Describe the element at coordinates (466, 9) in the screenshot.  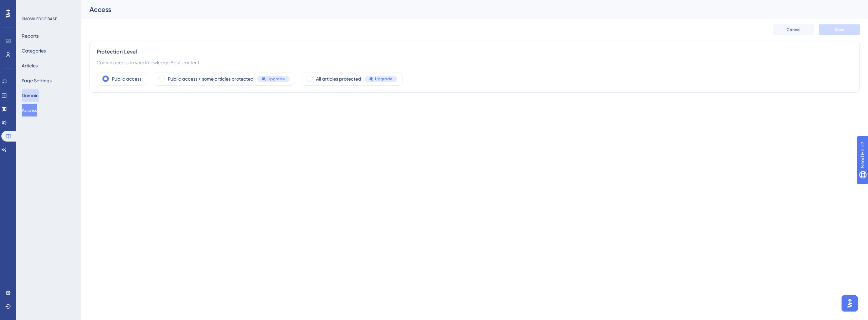
I see `div: Access` at that location.